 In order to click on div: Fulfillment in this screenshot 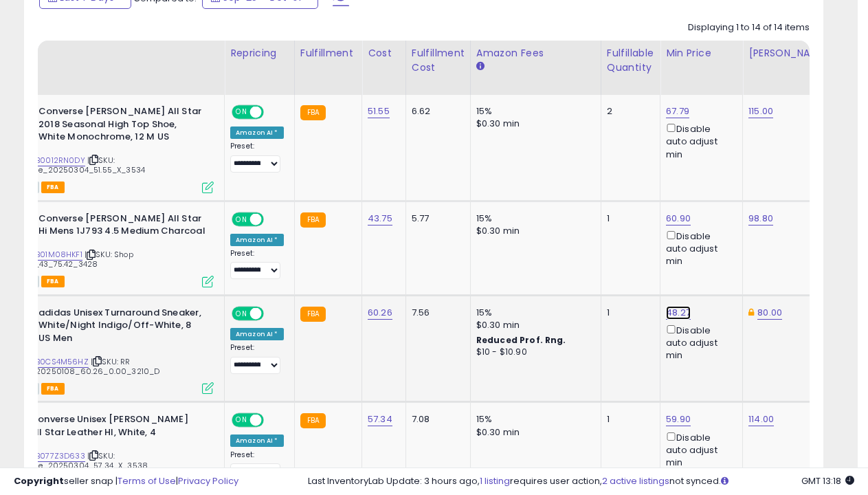, I will do `click(327, 53)`.